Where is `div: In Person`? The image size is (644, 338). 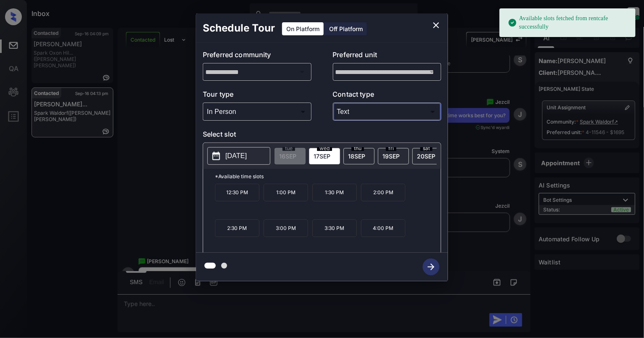 div: In Person is located at coordinates (257, 111).